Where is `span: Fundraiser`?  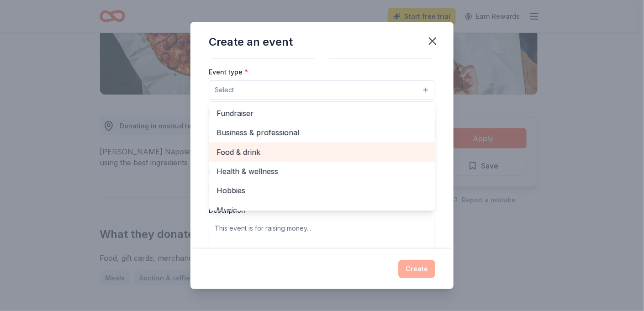
span: Fundraiser is located at coordinates (322, 113).